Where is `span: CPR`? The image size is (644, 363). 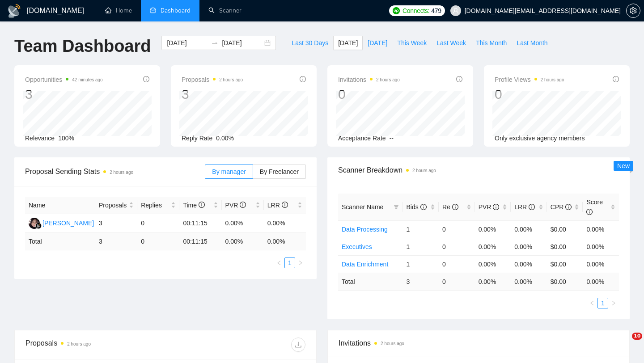 span: CPR is located at coordinates (561, 207).